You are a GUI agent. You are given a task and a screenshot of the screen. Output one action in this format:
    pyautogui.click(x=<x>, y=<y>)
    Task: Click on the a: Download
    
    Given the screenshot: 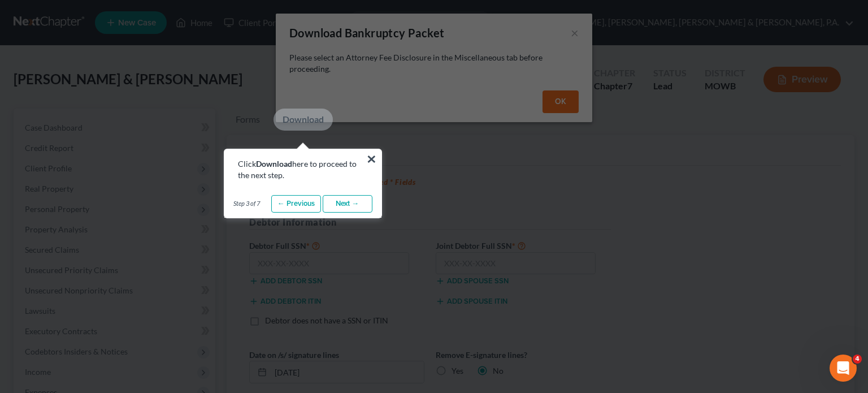 What is the action you would take?
    pyautogui.click(x=303, y=120)
    